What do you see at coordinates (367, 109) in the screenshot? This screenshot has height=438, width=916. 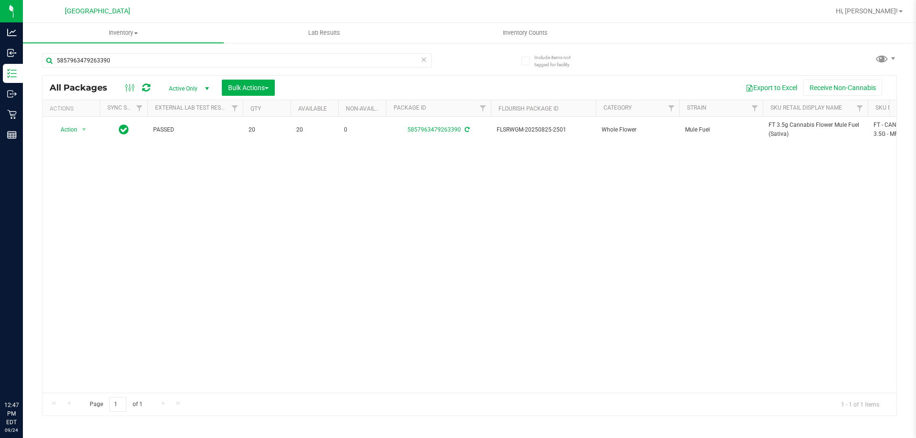 I see `a: Non-Available` at bounding box center [367, 109].